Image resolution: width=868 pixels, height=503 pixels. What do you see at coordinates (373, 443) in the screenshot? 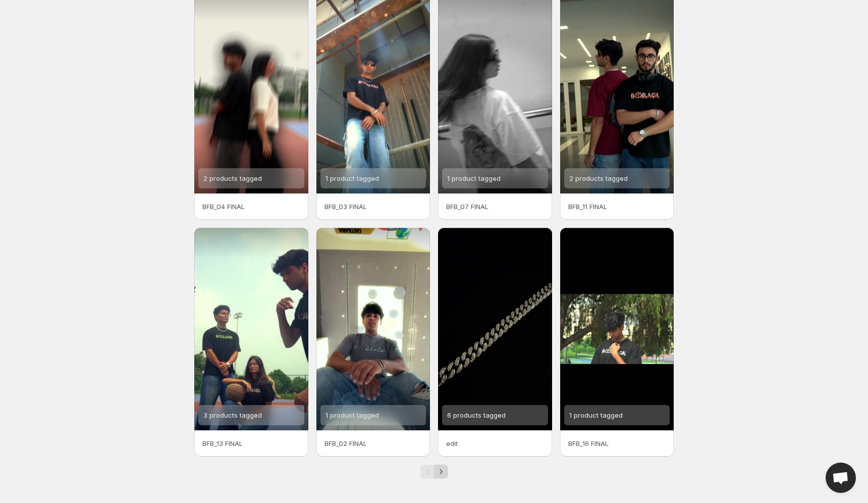
I see `p: BFB_02 FINAL` at bounding box center [373, 443].